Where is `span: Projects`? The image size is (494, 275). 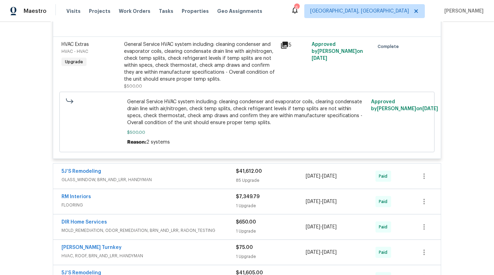
span: Projects is located at coordinates (100, 11).